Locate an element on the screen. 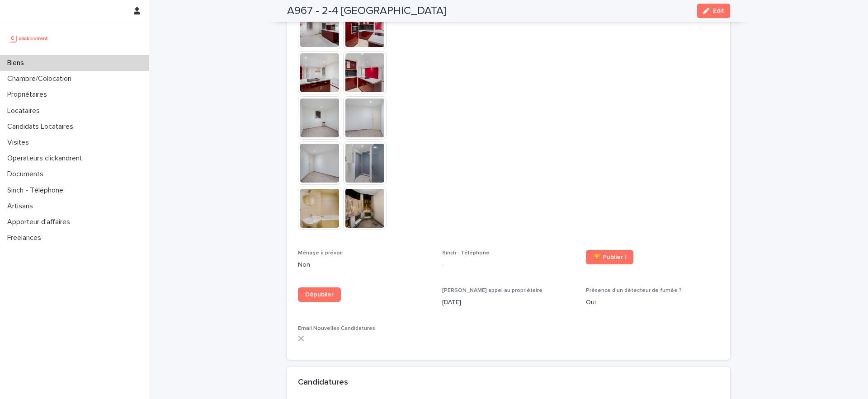 The image size is (868, 399). p: Visites is located at coordinates (20, 143).